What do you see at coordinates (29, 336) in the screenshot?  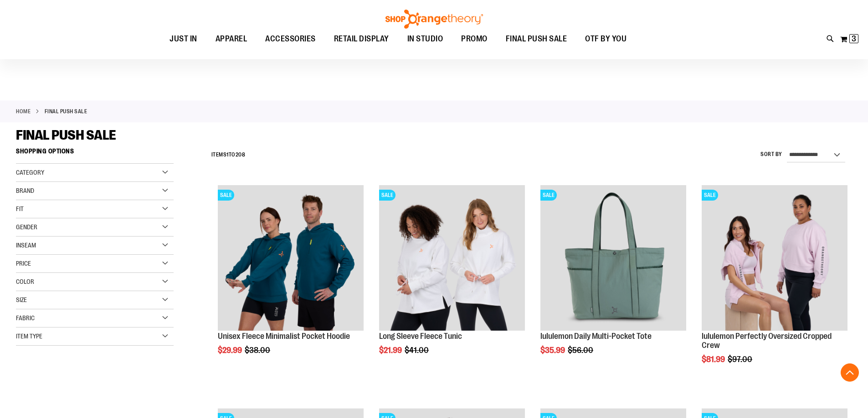 I see `span: Item Type` at bounding box center [29, 336].